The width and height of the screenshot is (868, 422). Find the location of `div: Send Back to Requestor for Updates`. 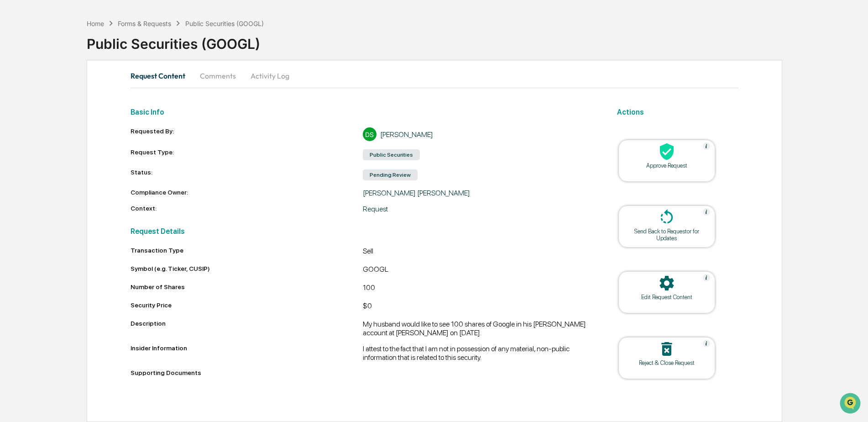

div: Send Back to Requestor for Updates is located at coordinates (667, 234).